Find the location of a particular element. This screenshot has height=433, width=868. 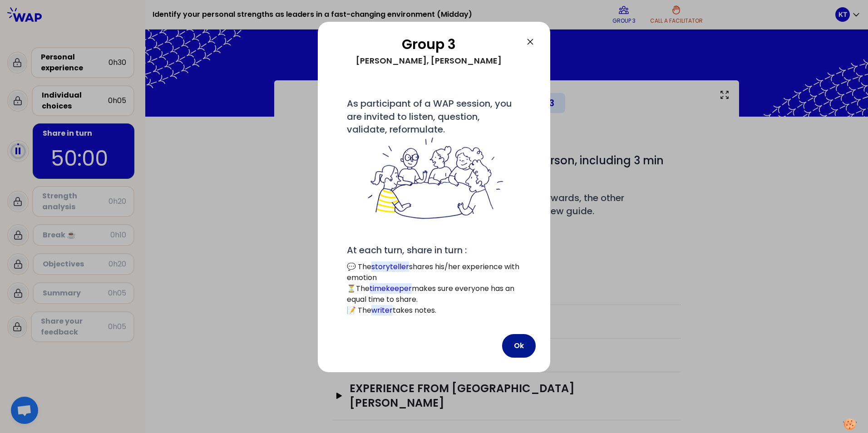

button: Ok is located at coordinates (519, 346).